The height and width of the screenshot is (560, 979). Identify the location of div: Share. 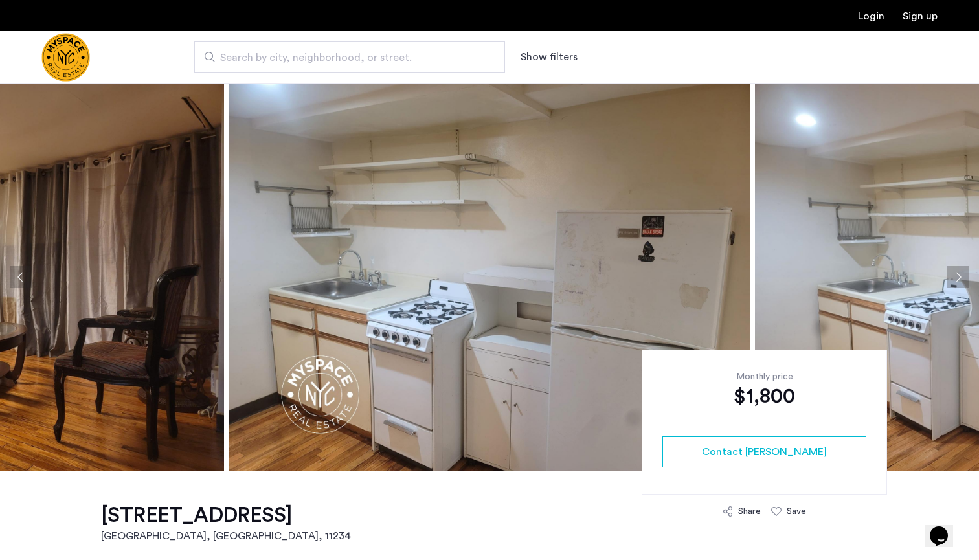
(749, 511).